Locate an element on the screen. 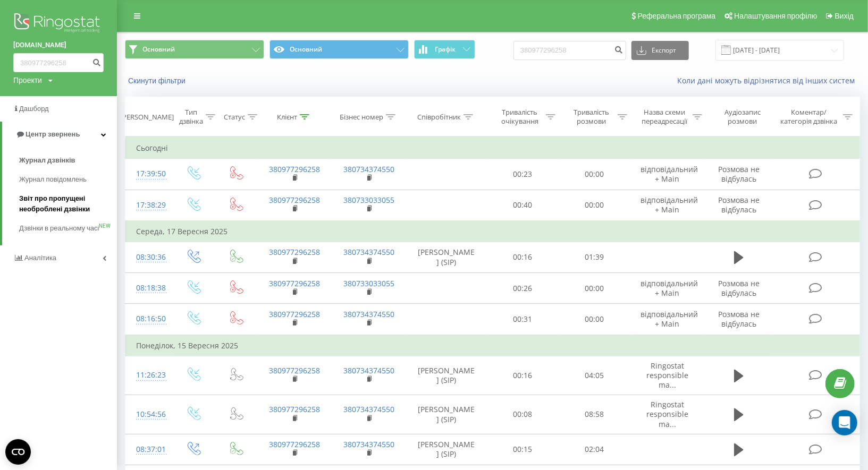 The height and width of the screenshot is (470, 868). td: 00:23 is located at coordinates (522, 174).